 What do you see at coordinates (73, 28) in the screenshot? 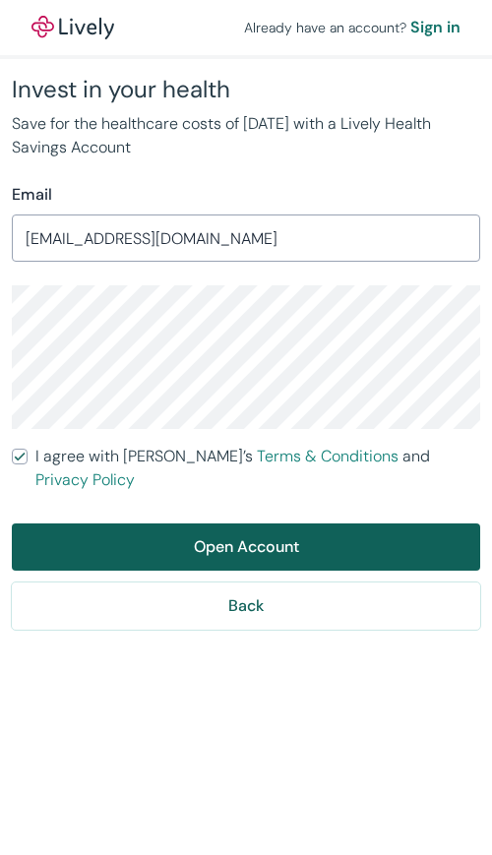
I see `a: LivelyLively` at bounding box center [73, 28].